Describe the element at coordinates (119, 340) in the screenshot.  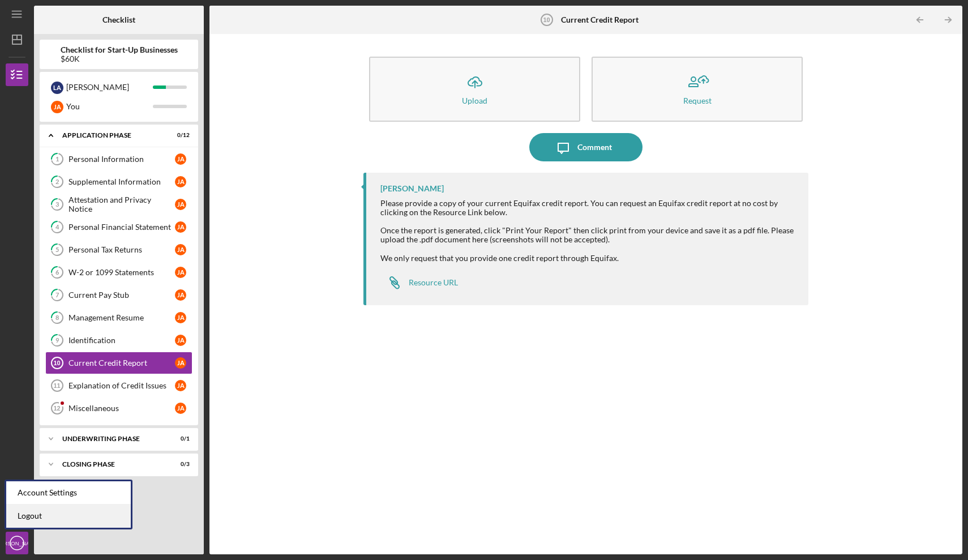
I see `a: 9IdentificationJA` at that location.